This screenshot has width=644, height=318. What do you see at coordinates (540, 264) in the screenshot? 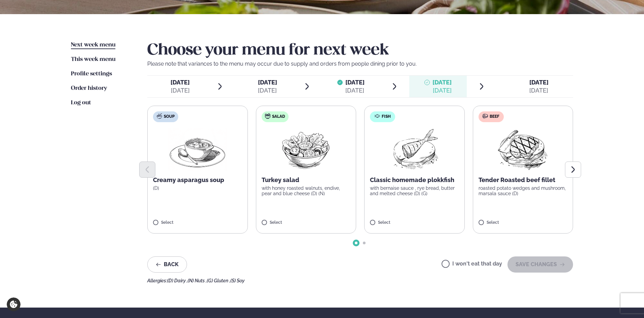
I see `button: SAVE CHANGES` at bounding box center [540, 264].